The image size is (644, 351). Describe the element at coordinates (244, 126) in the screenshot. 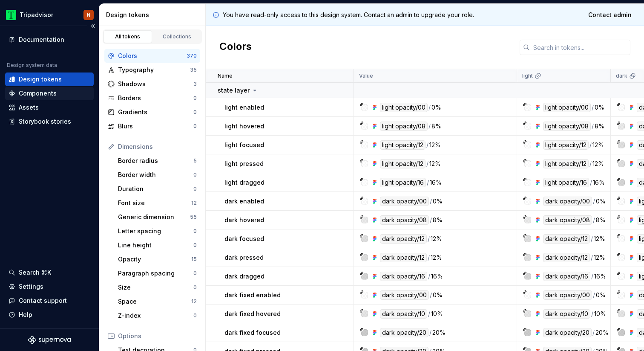

I see `p: light hovered` at that location.